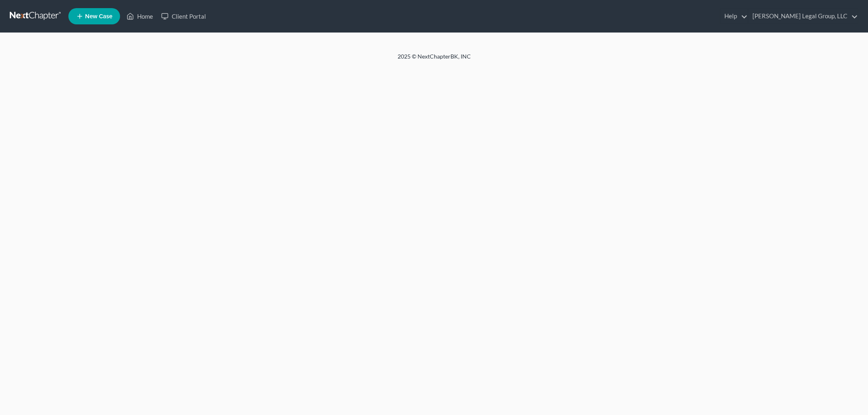 The height and width of the screenshot is (415, 868). I want to click on a: Client Portal, so click(183, 16).